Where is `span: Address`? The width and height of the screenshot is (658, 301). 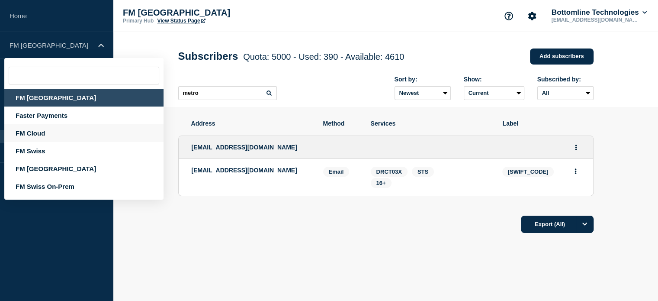 span: Address is located at coordinates (251, 123).